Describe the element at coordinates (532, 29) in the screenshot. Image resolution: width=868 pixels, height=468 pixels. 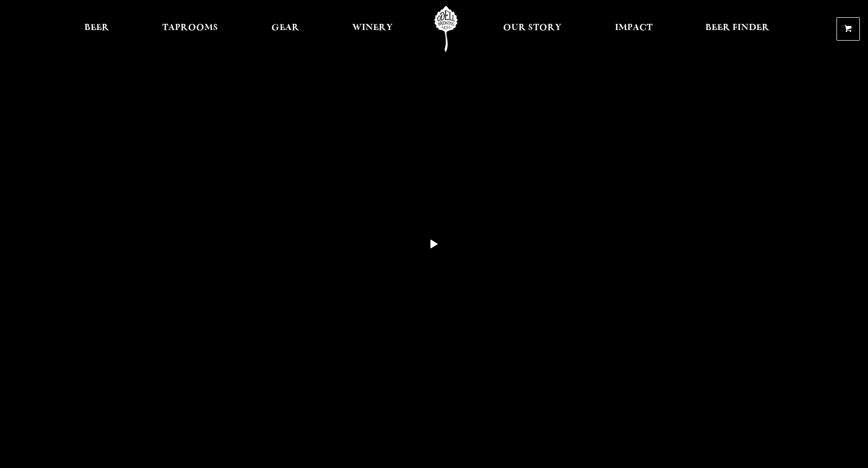
I see `a: Our Story` at that location.